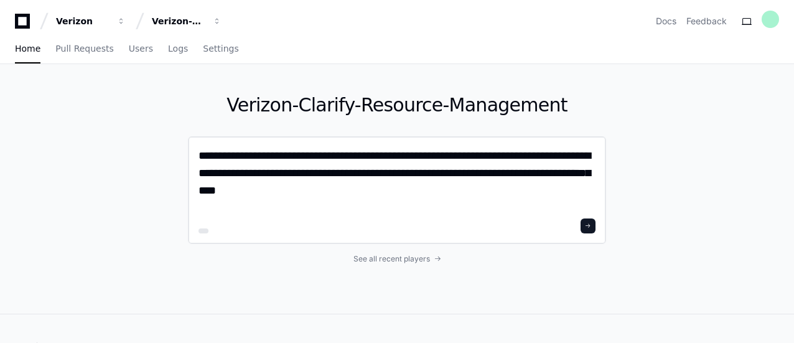 The height and width of the screenshot is (343, 794). I want to click on a: Home, so click(27, 49).